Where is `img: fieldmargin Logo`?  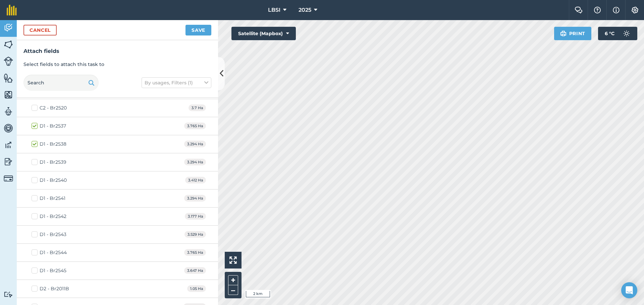
img: fieldmargin Logo is located at coordinates (12, 10).